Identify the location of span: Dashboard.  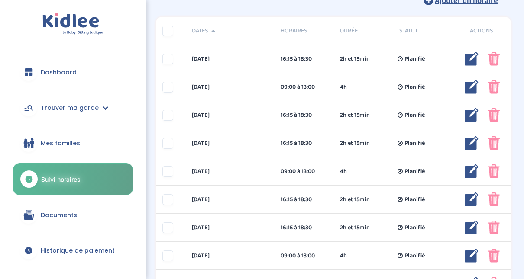
(58, 72).